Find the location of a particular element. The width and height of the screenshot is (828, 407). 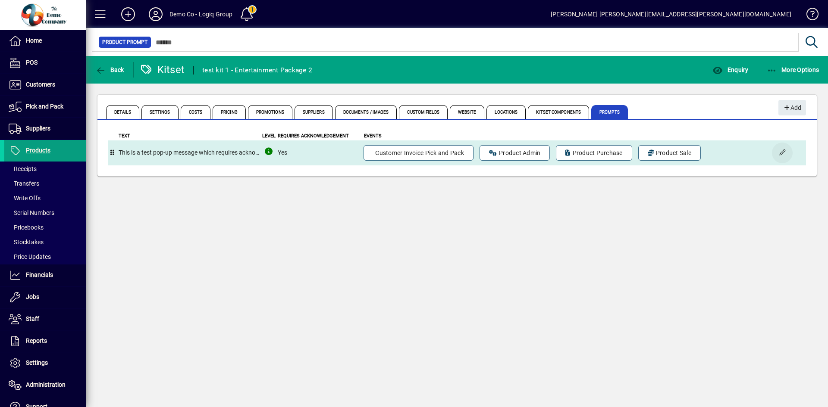

span: Administration is located at coordinates (46, 385).